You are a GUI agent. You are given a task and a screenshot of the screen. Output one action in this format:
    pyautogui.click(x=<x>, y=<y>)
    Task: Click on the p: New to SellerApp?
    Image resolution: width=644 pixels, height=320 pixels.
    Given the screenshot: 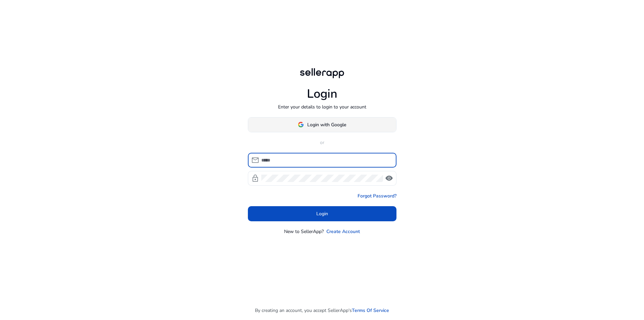 What is the action you would take?
    pyautogui.click(x=304, y=232)
    